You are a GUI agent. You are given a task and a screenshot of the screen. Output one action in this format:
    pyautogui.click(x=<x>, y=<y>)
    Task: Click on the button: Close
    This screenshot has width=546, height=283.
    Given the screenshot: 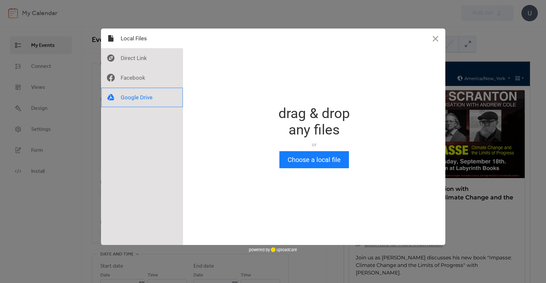 What is the action you would take?
    pyautogui.click(x=436, y=38)
    